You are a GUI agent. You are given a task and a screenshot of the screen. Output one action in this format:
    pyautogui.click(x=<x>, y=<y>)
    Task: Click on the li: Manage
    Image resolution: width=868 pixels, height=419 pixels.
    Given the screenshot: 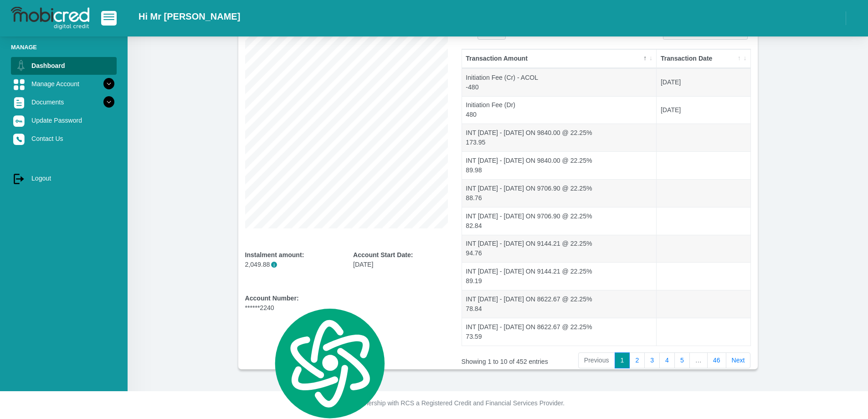 What is the action you would take?
    pyautogui.click(x=64, y=47)
    